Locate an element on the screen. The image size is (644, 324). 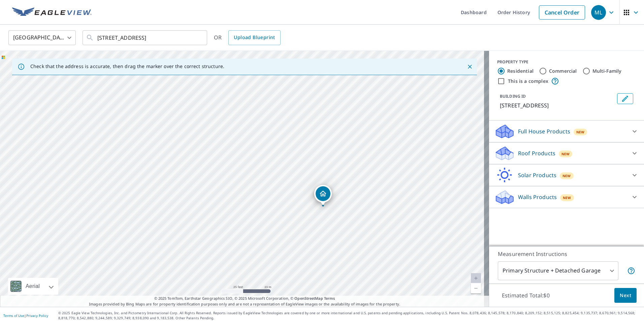
span: Your report will include the primary structure and a detached garage if one exists. is located at coordinates (631, 271).